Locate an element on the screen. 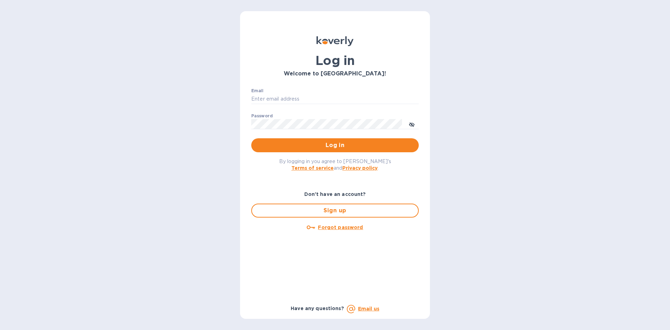 This screenshot has height=330, width=670. button: Sign up is located at coordinates (335, 210).